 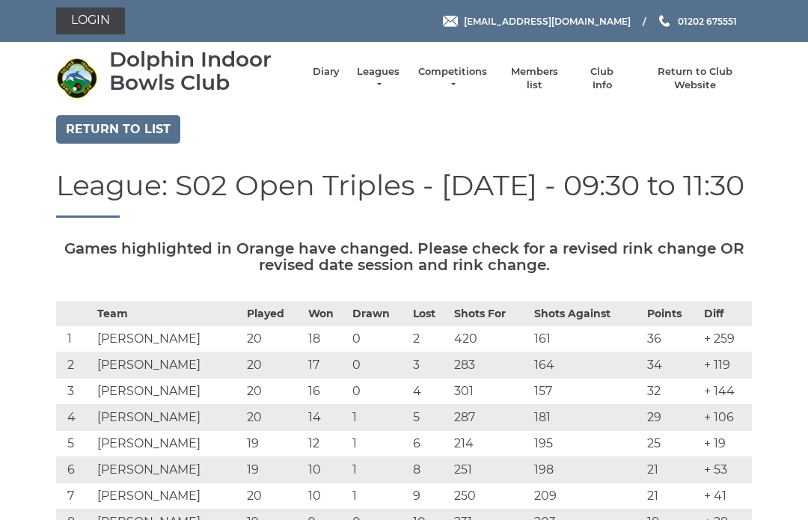 I want to click on td: 18, so click(x=327, y=339).